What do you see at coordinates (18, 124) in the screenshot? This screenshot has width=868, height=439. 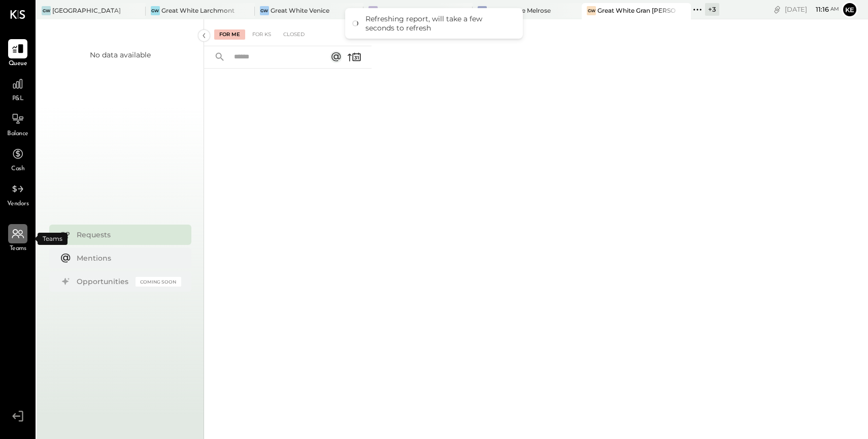 I see `a: Balance` at bounding box center [18, 124].